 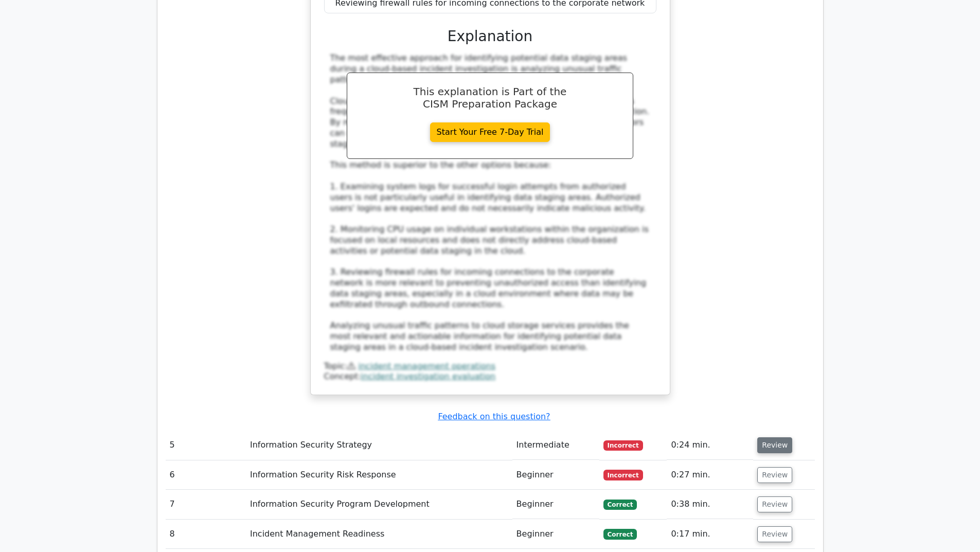 What do you see at coordinates (379, 535) in the screenshot?
I see `td: Incident Management Readiness` at bounding box center [379, 535].